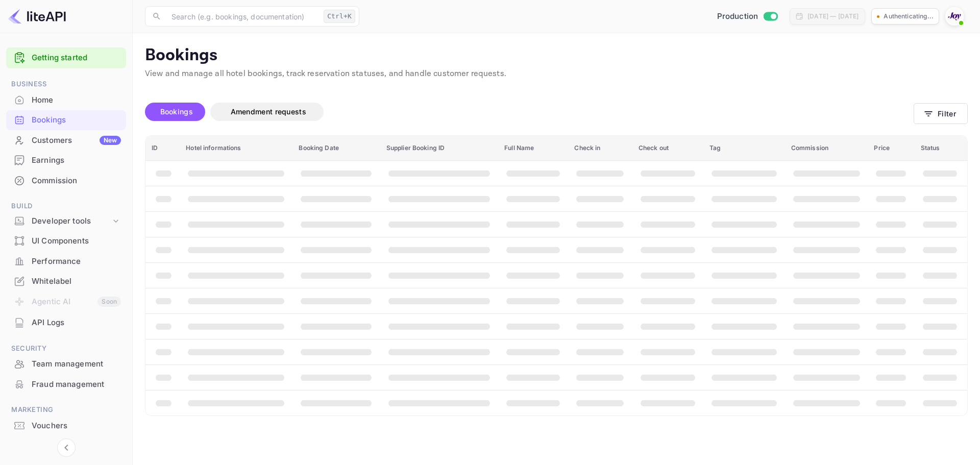 The width and height of the screenshot is (980, 465). I want to click on th: Check out, so click(667, 148).